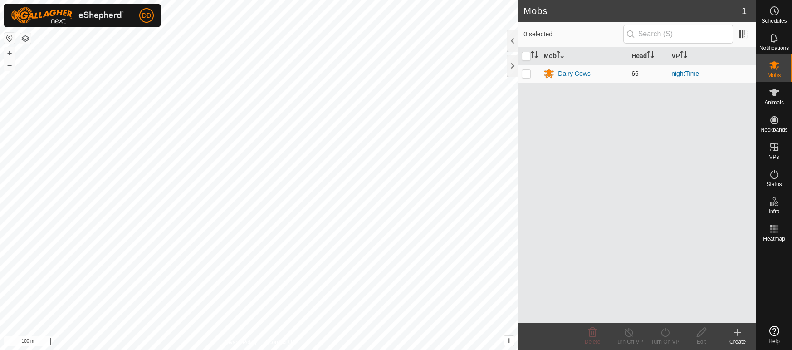  Describe the element at coordinates (25, 39) in the screenshot. I see `button: Map Layers` at that location.